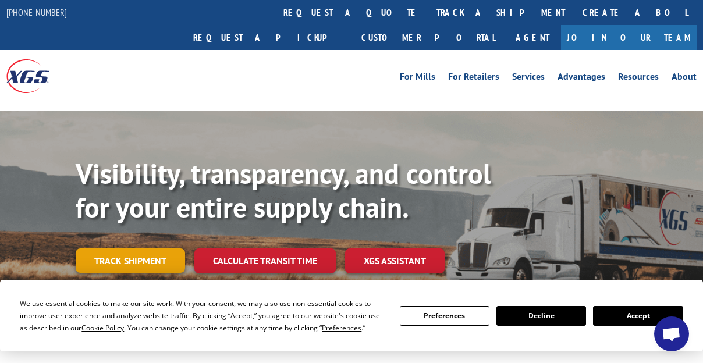 Image resolution: width=703 pixels, height=363 pixels. Describe the element at coordinates (203, 315) in the screenshot. I see `div: We use essential cookies to make our site work. With your consent, we may also use non-essential ...` at that location.